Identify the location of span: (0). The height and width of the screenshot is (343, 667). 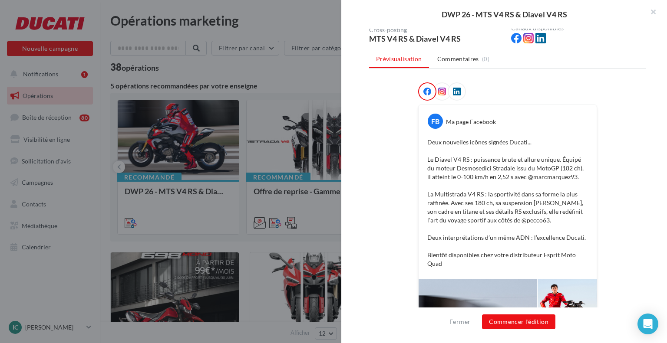
(485, 59).